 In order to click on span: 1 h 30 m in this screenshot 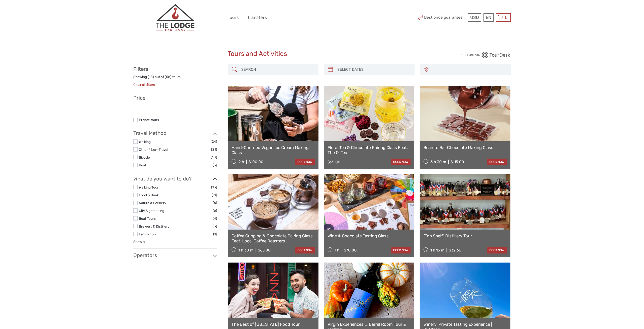, I will do `click(246, 250)`.